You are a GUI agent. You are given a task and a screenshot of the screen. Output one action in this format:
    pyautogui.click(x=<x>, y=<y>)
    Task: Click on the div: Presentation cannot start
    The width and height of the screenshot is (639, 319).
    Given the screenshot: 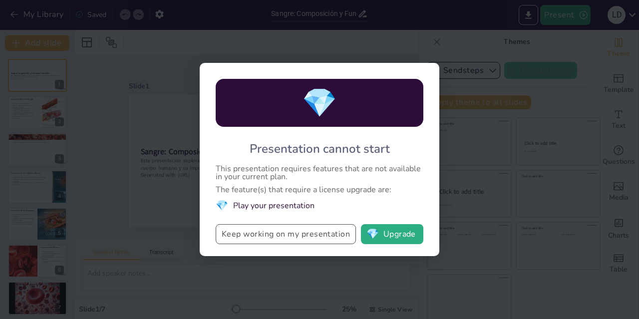 What is the action you would take?
    pyautogui.click(x=320, y=149)
    